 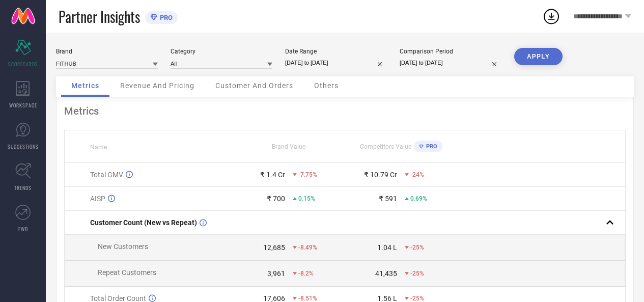 What do you see at coordinates (23, 188) in the screenshot?
I see `span: TRENDS` at bounding box center [23, 188].